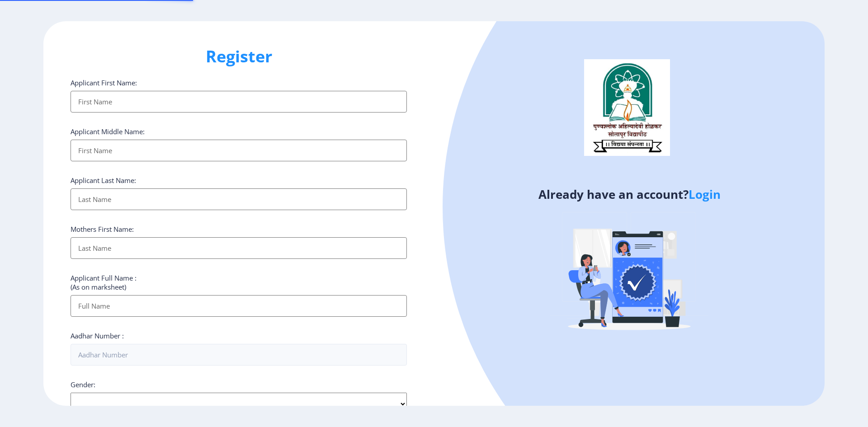 Image resolution: width=868 pixels, height=427 pixels. What do you see at coordinates (629, 195) in the screenshot?
I see `h4: Already have an account?` at bounding box center [629, 195].